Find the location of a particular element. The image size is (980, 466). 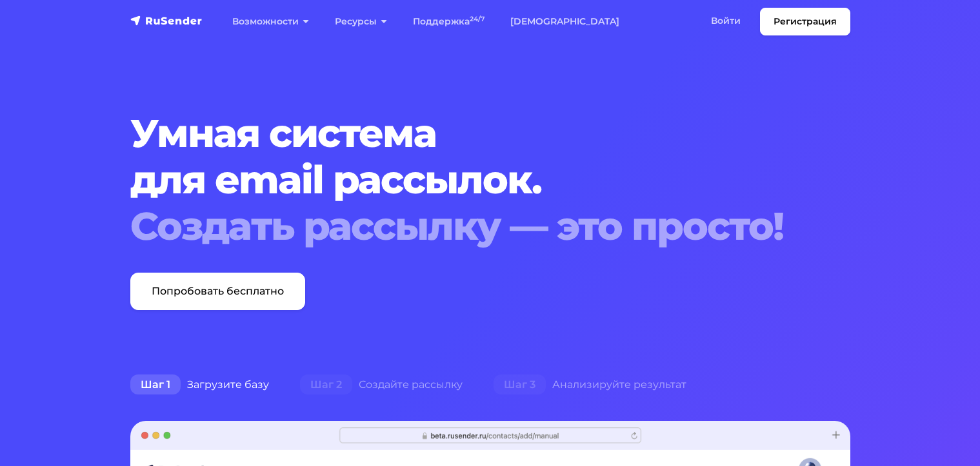

div: Анализируйте результат is located at coordinates (590, 385).